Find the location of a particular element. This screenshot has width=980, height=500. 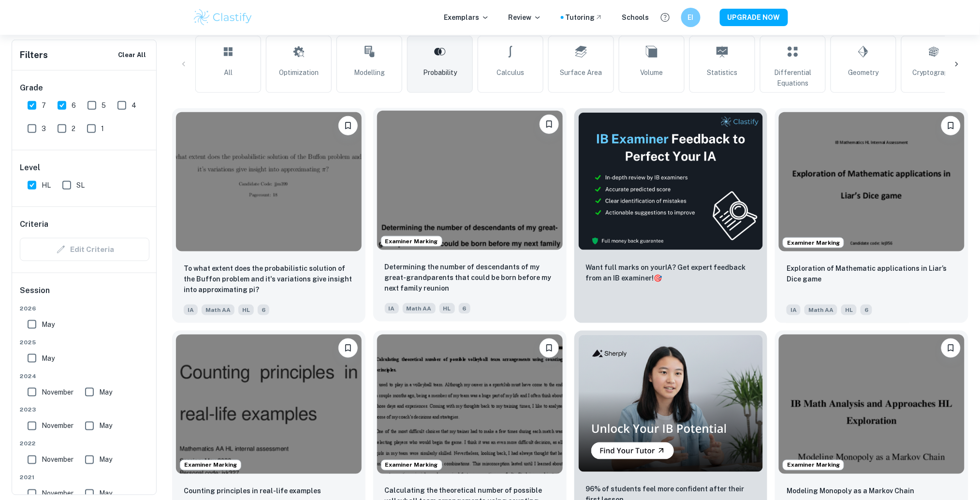

h6: Criteria is located at coordinates (34, 224).